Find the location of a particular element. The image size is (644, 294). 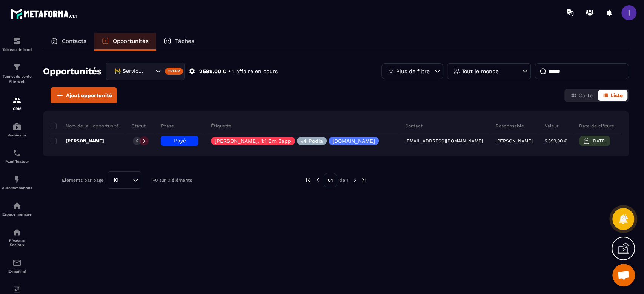

p: Tableau de bord is located at coordinates (17, 49).